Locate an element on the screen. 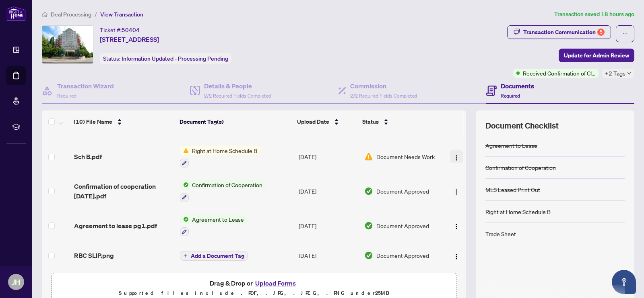  span: Agreement to Lease is located at coordinates (218, 220).